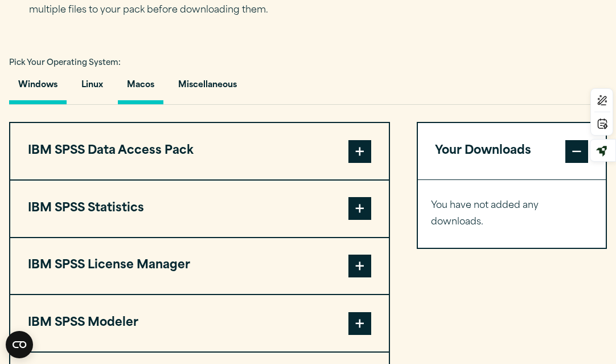  I want to click on button: IBM SPSS Statistics, so click(199, 208).